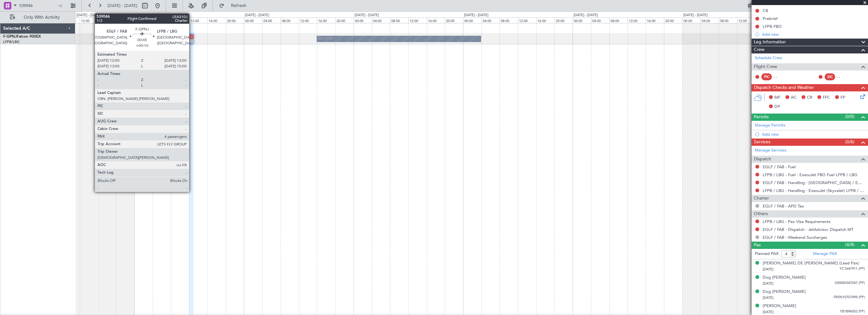 This screenshot has width=868, height=315. What do you see at coordinates (762, 142) in the screenshot?
I see `span: Services` at bounding box center [762, 142].